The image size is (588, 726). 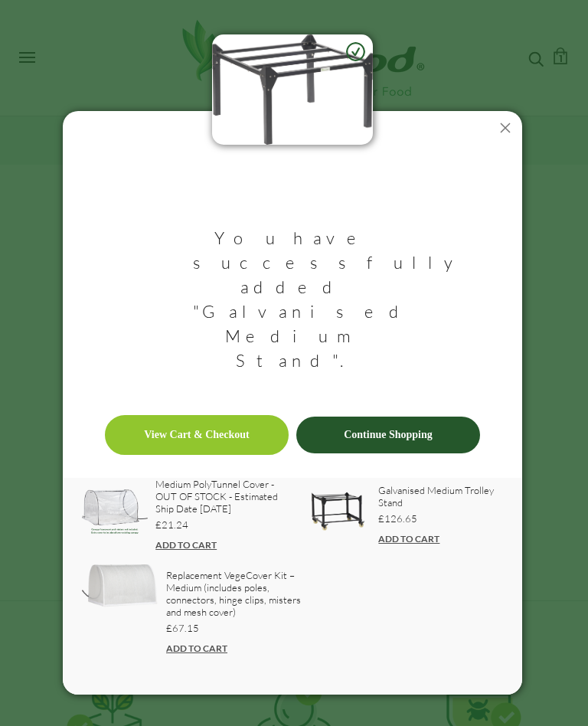 I want to click on a: Replacement VegeCover Kit – Medium (includes poles, connectors, hinge clips, misters and mesh cover), so click(x=239, y=593).